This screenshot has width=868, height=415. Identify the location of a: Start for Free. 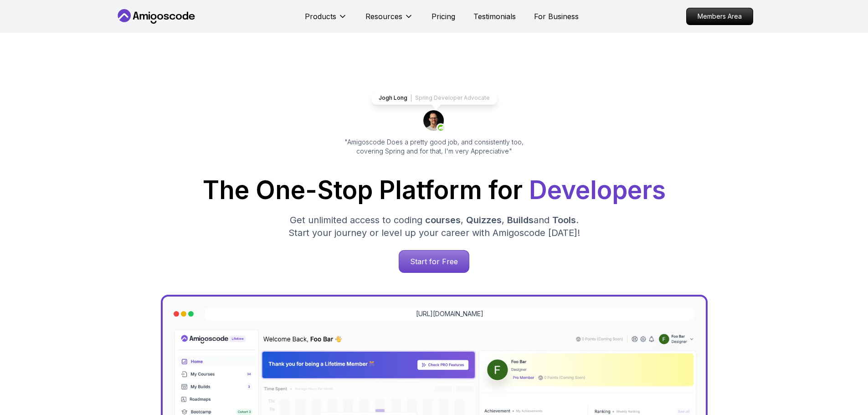
(433, 262).